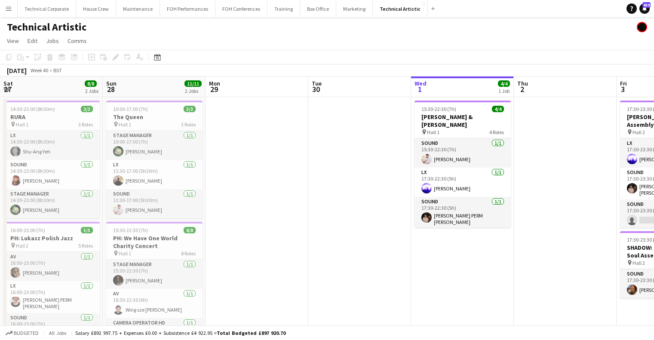 The width and height of the screenshot is (654, 340). Describe the element at coordinates (316, 89) in the screenshot. I see `span: 30` at that location.